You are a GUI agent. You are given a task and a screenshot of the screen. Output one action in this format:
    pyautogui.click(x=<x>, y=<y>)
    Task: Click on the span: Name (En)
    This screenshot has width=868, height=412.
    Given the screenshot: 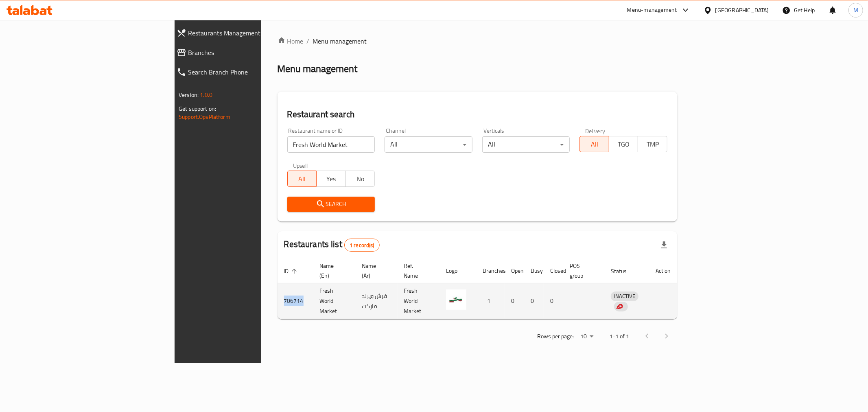 What is the action you would take?
    pyautogui.click(x=333, y=271)
    